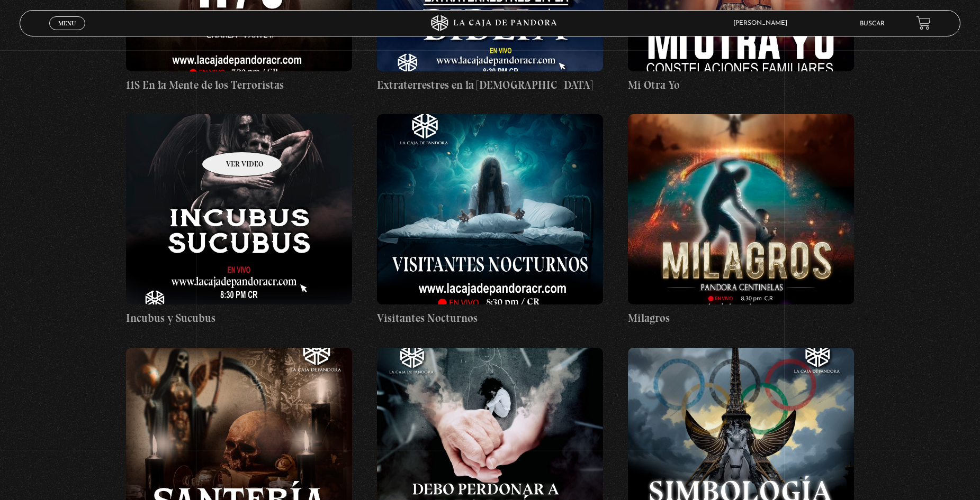 The image size is (980, 500). Describe the element at coordinates (490, 221) in the screenshot. I see `a: Visitantes Nocturnos` at that location.